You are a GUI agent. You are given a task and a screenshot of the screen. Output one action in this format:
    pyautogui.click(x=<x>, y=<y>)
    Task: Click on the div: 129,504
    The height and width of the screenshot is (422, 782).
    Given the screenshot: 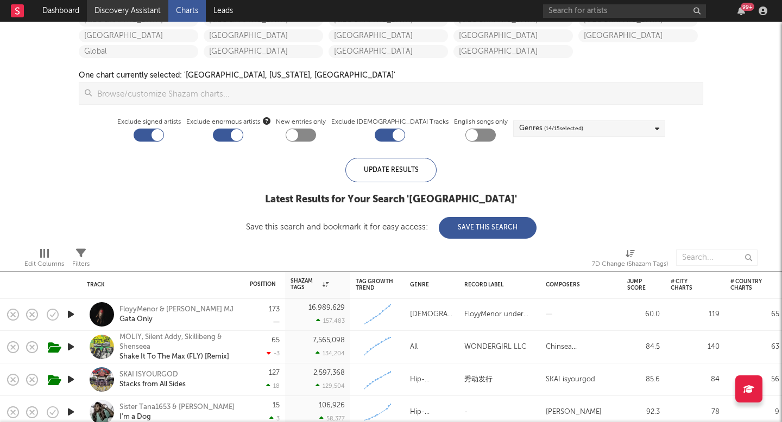 What is the action you would take?
    pyautogui.click(x=330, y=386)
    